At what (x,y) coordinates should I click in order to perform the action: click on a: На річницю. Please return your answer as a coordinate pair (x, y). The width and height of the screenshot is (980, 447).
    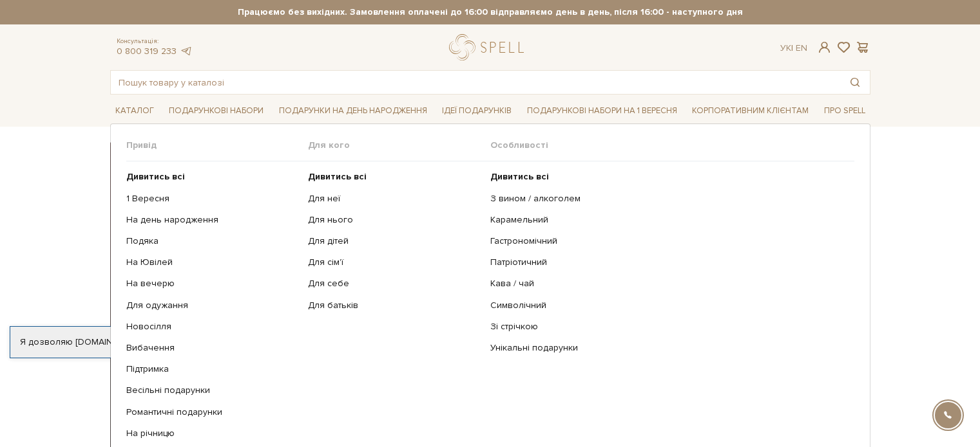
    Looking at the image, I should click on (213, 434).